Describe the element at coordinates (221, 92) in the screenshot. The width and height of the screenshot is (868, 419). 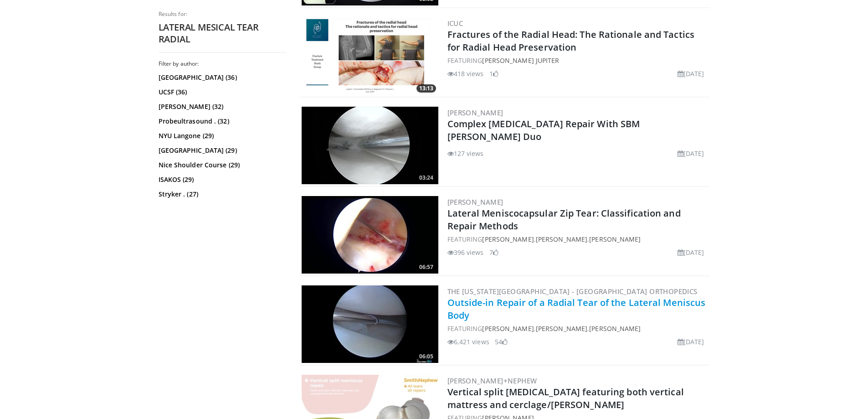
I see `a: UCSF (36)` at that location.